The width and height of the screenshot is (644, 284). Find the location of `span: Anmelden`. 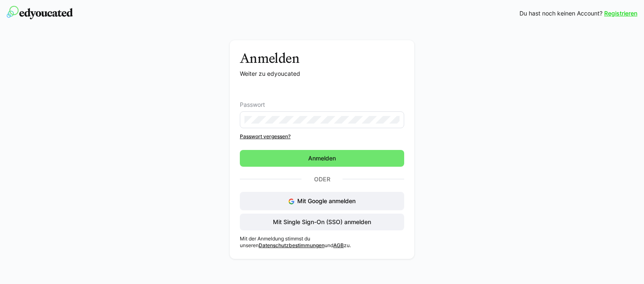

span: Anmelden is located at coordinates (322, 158).